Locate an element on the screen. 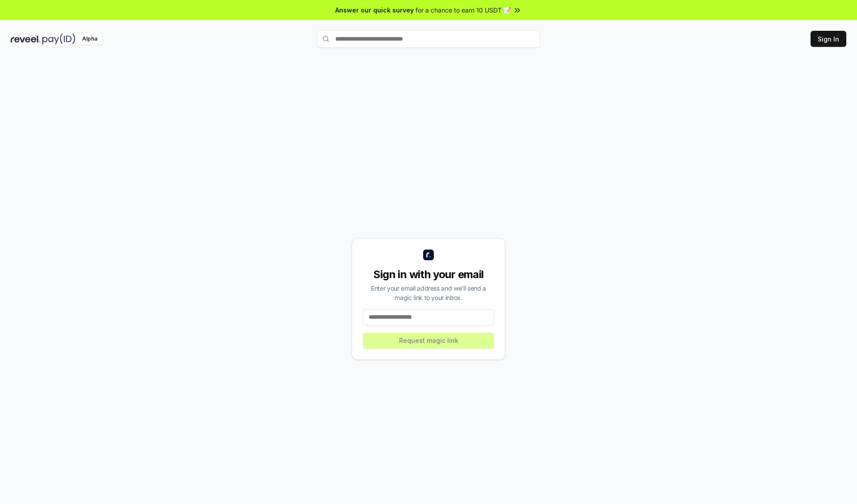 This screenshot has width=857, height=504. div: Sign in with your email is located at coordinates (428, 274).